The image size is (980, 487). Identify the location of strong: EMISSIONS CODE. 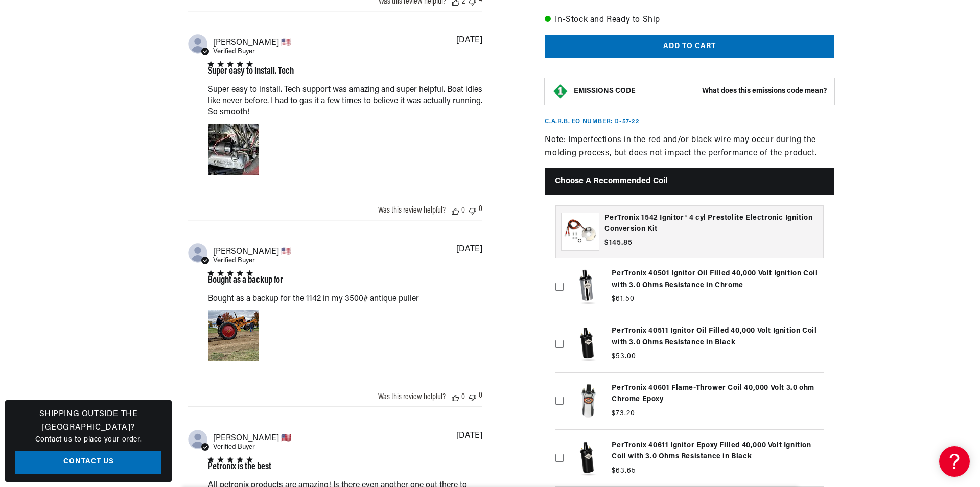
(604, 91).